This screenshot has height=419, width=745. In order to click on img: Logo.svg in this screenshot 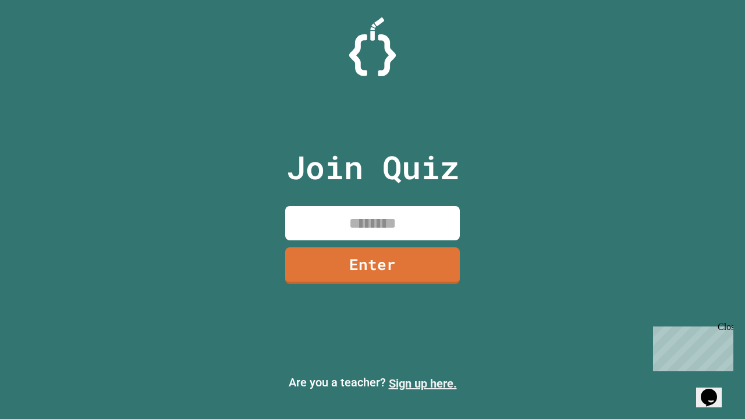, I will do `click(372, 47)`.